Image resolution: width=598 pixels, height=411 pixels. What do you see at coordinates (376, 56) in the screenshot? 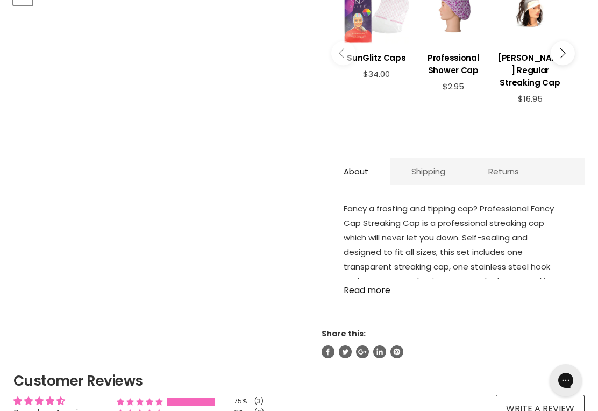
I see `a: View product:SunGlitz Caps` at bounding box center [376, 56].